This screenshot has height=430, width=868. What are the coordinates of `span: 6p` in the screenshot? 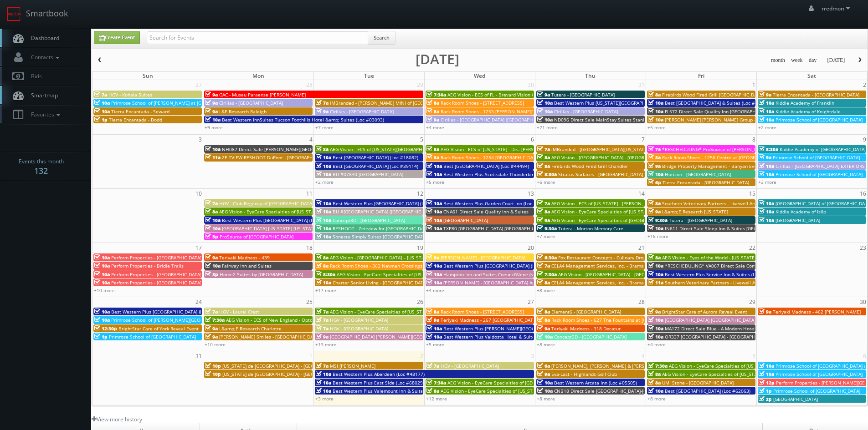 It's located at (654, 183).